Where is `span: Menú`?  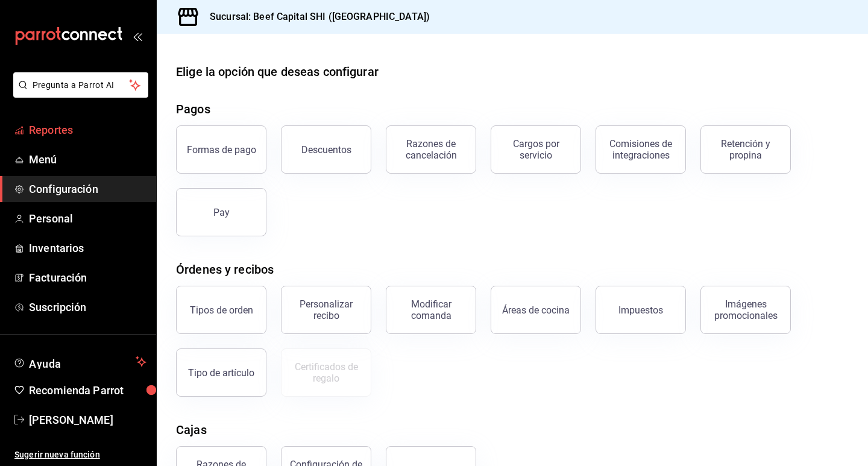
span: Menú is located at coordinates (88, 159).